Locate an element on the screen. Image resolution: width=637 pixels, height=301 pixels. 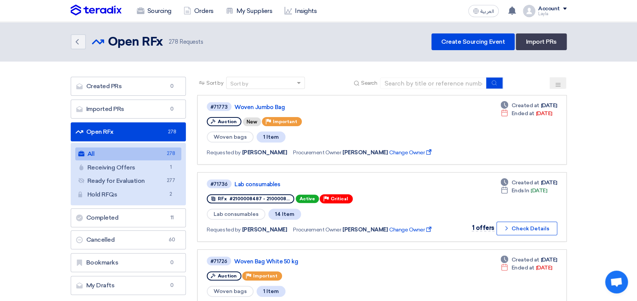
span: 1 is located at coordinates (171, 167).